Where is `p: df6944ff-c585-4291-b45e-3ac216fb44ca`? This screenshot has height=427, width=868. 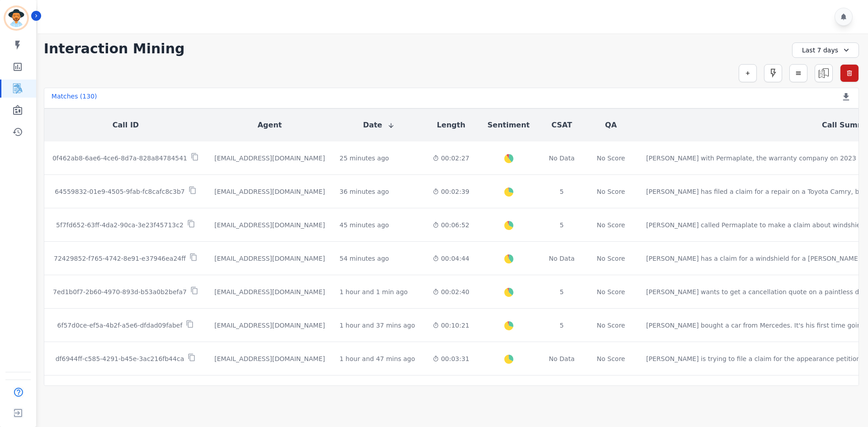
p: df6944ff-c585-4291-b45e-3ac216fb44ca is located at coordinates (120, 359).